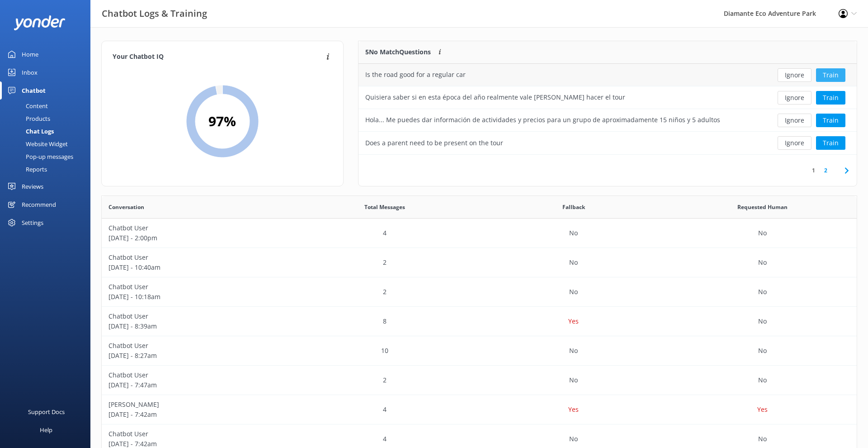 Image resolution: width=868 pixels, height=448 pixels. What do you see at coordinates (154, 14) in the screenshot?
I see `h3: Chatbot Logs & Training` at bounding box center [154, 14].